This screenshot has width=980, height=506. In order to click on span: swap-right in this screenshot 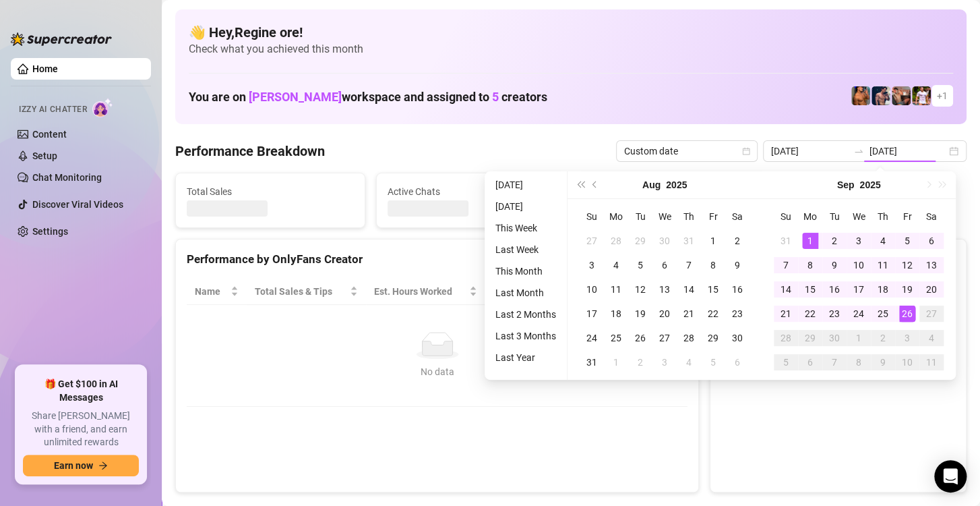, I will do `click(859, 151)`.